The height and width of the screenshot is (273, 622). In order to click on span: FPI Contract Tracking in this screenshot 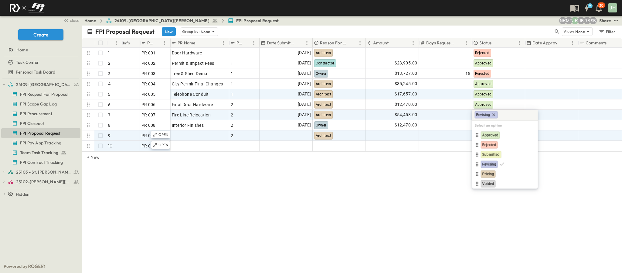, I will do `click(42, 162)`.